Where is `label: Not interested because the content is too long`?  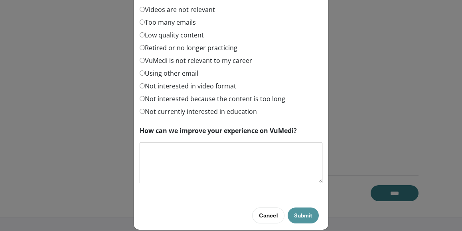 label: Not interested because the content is too long is located at coordinates (212, 99).